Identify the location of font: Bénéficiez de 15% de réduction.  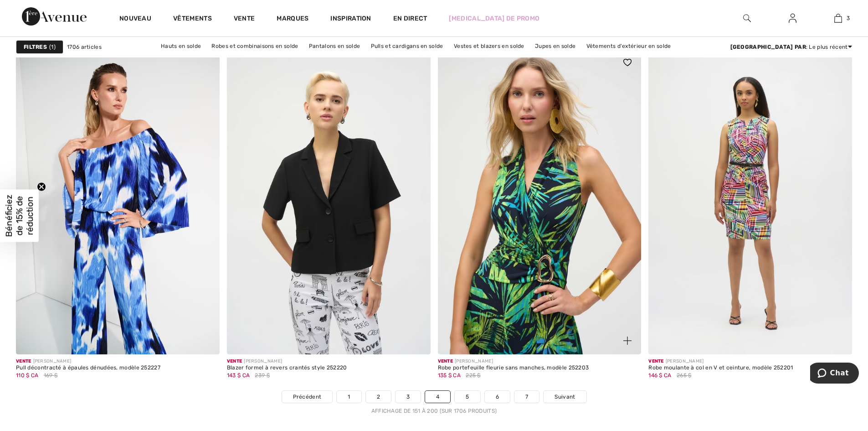
(19, 215).